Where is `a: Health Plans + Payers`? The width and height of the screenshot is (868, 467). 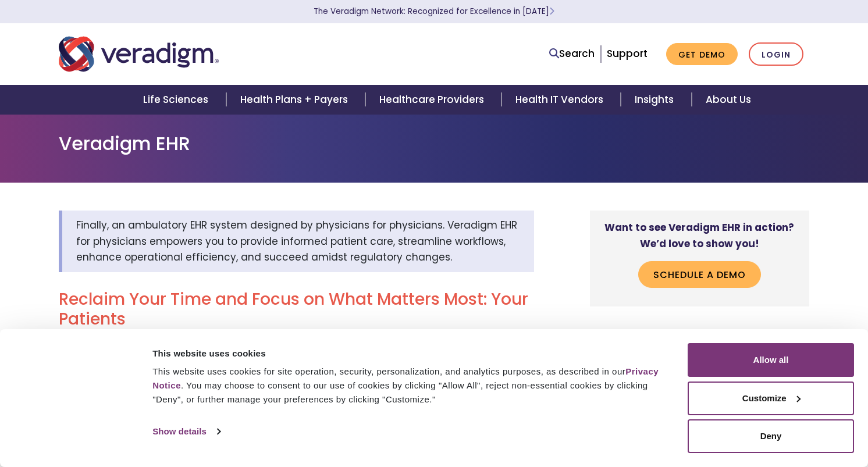
a: Health Plans + Payers is located at coordinates (296, 100).